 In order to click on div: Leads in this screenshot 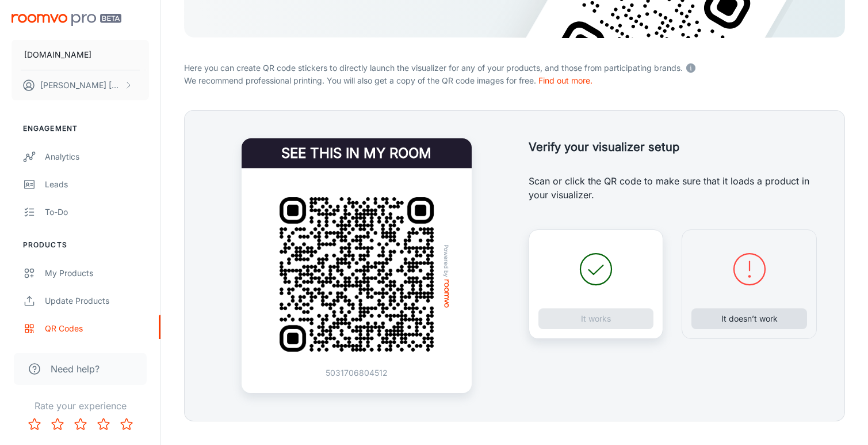, I will do `click(97, 185)`.